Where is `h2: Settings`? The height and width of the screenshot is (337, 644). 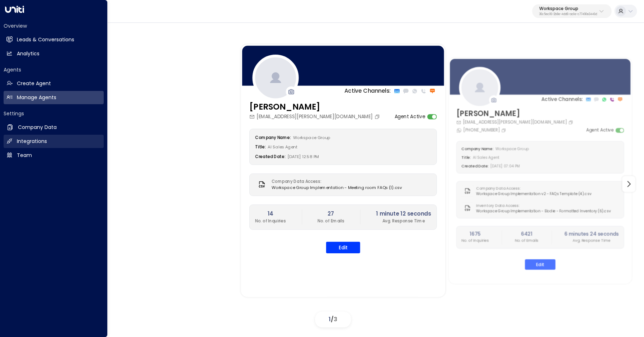 h2: Settings is located at coordinates (53, 114).